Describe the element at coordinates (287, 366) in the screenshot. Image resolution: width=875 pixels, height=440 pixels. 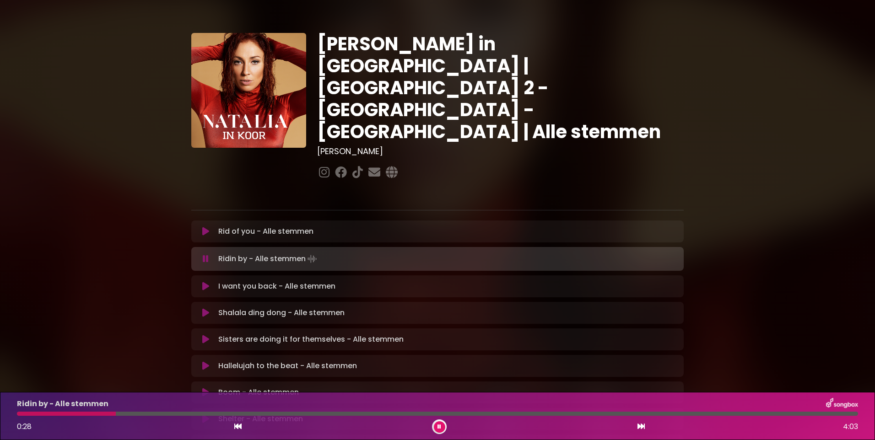
I see `p: Hallelujah to the beat - Alle stemmen` at that location.